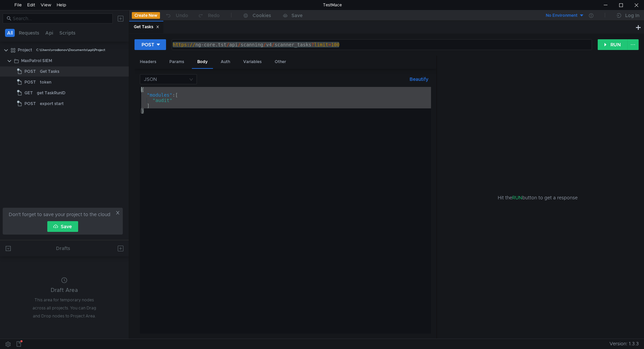  Describe the element at coordinates (182, 15) in the screenshot. I see `div: Undo` at that location.